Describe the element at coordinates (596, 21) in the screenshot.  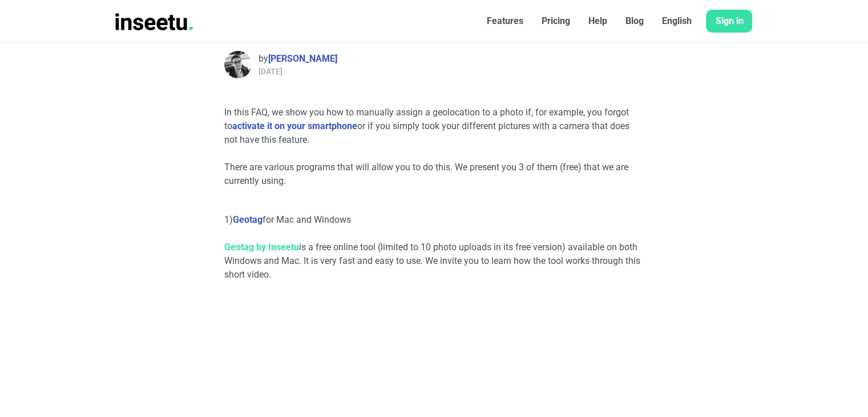
I see `a: Help` at that location.